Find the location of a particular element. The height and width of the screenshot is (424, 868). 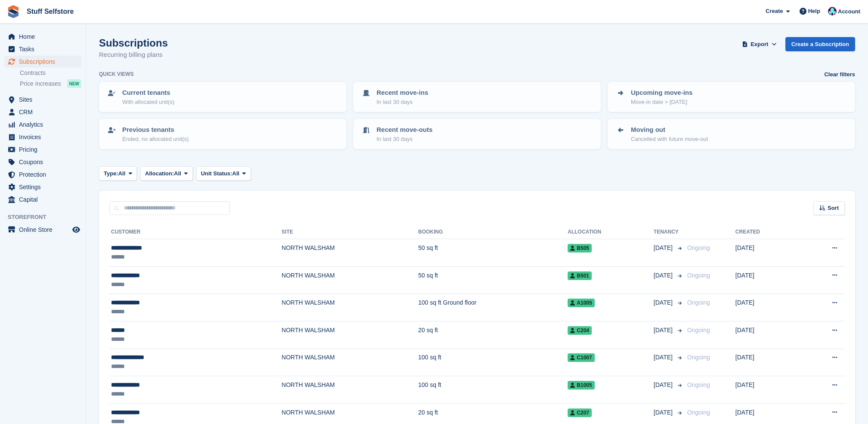

span: Help is located at coordinates (814, 11).